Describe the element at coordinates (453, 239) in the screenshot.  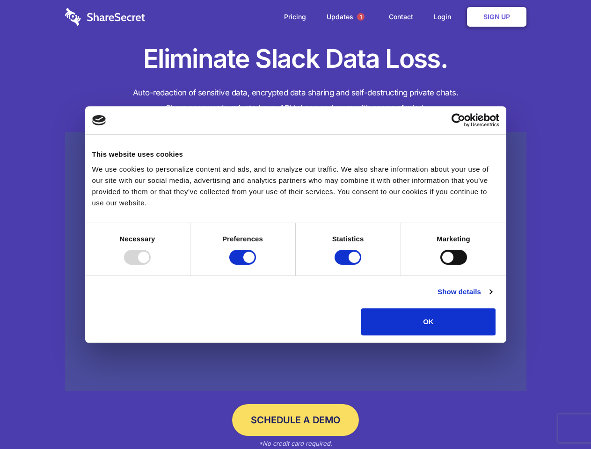
I see `strong: Marketing` at that location.